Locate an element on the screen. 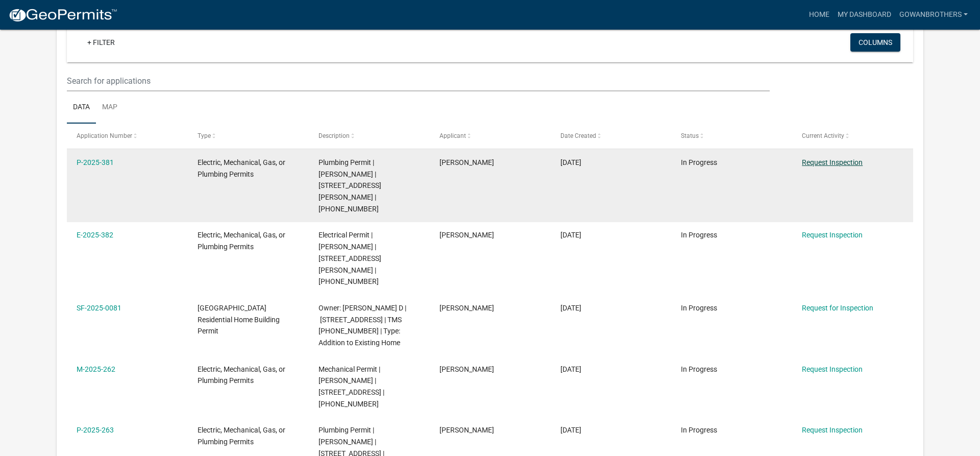 This screenshot has width=980, height=456. a: SF-2025-0081 is located at coordinates (99, 308).